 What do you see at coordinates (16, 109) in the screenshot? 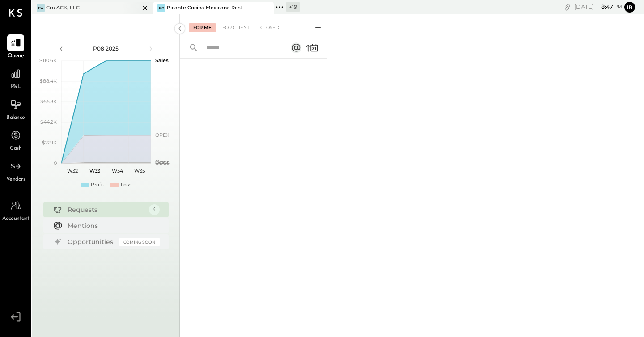
I see `a: Balance` at bounding box center [16, 109].